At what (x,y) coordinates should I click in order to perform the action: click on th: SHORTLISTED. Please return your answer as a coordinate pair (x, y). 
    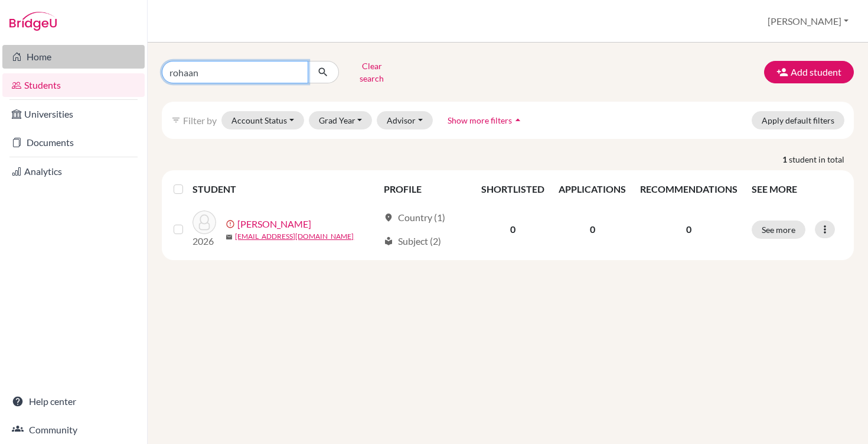
    Looking at the image, I should click on (512, 189).